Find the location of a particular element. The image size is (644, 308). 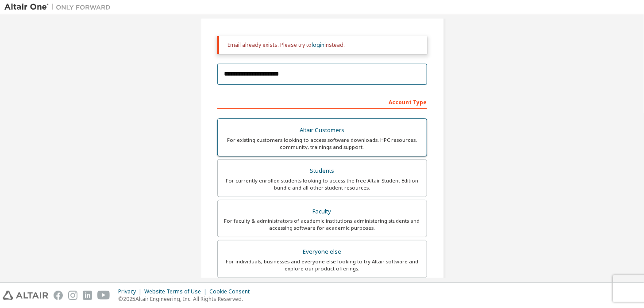

div: Faculty is located at coordinates (322, 211).